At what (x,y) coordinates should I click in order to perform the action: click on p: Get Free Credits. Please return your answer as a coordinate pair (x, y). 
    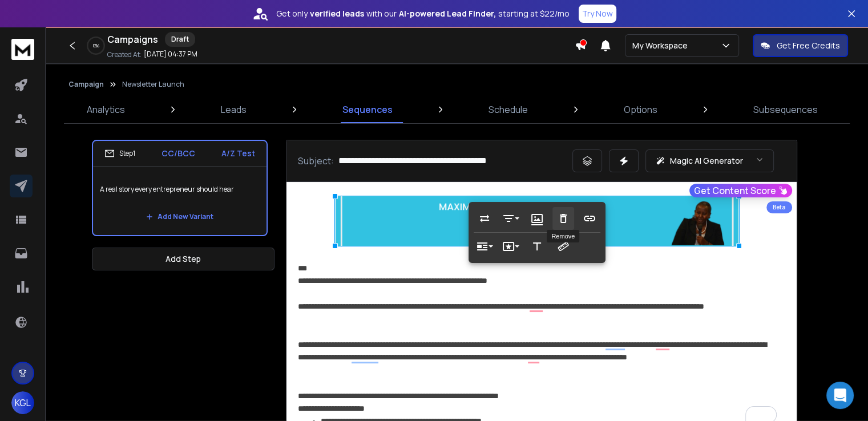
    Looking at the image, I should click on (808, 46).